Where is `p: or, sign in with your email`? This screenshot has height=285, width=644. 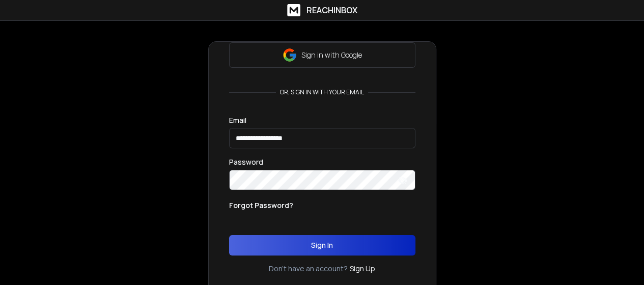 p: or, sign in with your email is located at coordinates (322, 92).